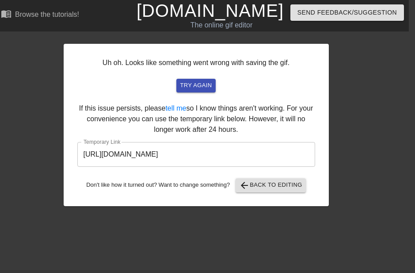  Describe the element at coordinates (196, 85) in the screenshot. I see `button: try again` at that location.